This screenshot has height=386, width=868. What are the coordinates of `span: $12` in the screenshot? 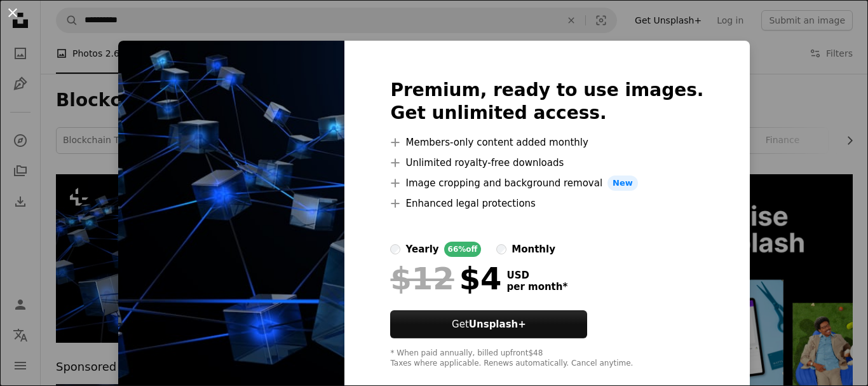 It's located at (422, 278).